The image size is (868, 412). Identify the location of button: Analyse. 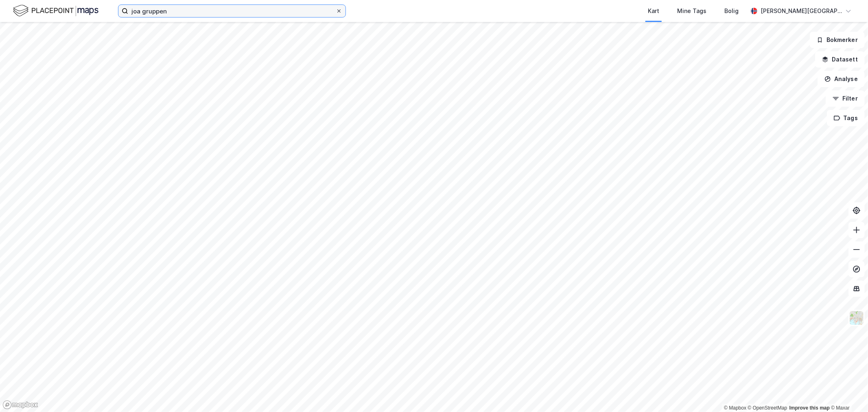
(841, 79).